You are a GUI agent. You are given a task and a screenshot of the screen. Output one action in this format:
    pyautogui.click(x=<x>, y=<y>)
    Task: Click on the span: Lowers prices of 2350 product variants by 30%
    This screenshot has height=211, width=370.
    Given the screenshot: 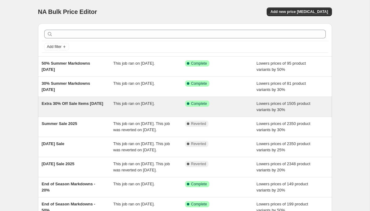 What is the action you would take?
    pyautogui.click(x=283, y=127)
    